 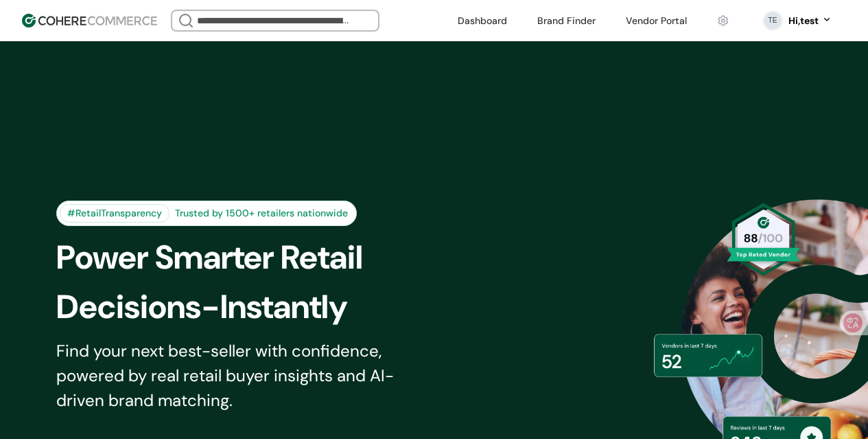 What do you see at coordinates (261, 213) in the screenshot?
I see `div: Trusted by 1500+ retailers nationwide` at bounding box center [261, 213].